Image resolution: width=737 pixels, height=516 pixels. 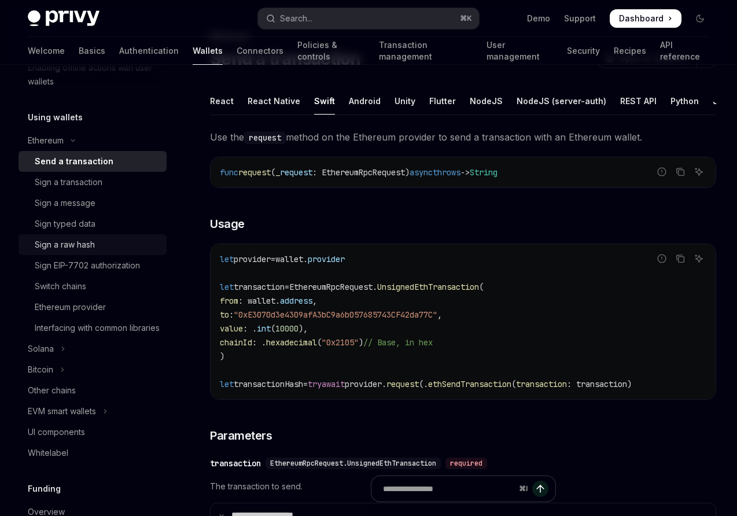 What do you see at coordinates (333, 384) in the screenshot?
I see `span: await` at bounding box center [333, 384].